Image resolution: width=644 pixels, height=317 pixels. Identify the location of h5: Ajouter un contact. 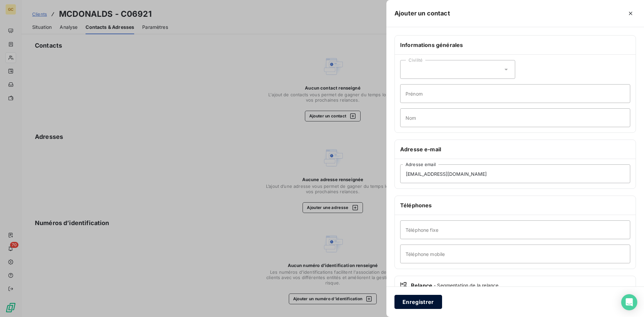
(422, 14).